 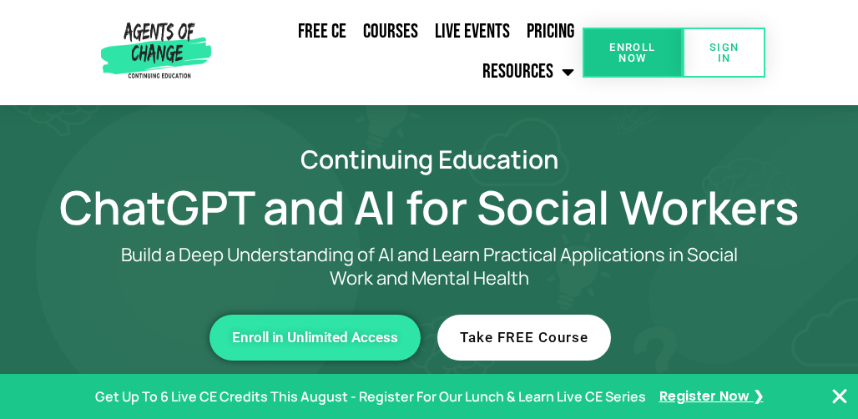 What do you see at coordinates (315, 337) in the screenshot?
I see `span: Enroll in Unlimited Access` at bounding box center [315, 337].